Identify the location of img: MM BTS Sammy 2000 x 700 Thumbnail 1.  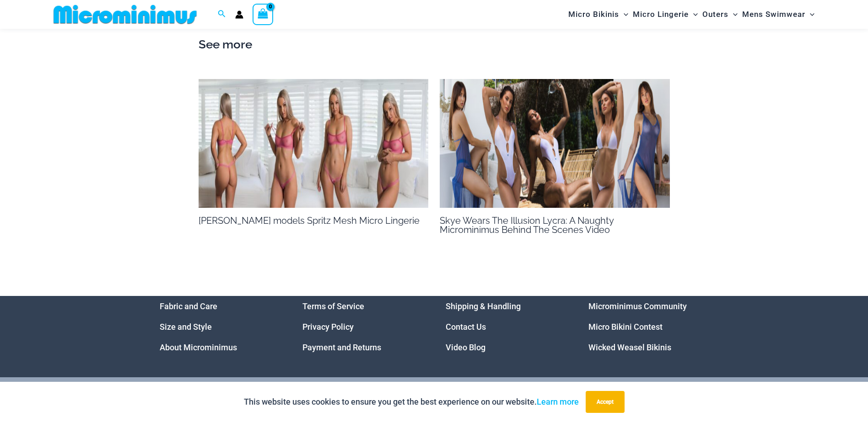
(314, 143).